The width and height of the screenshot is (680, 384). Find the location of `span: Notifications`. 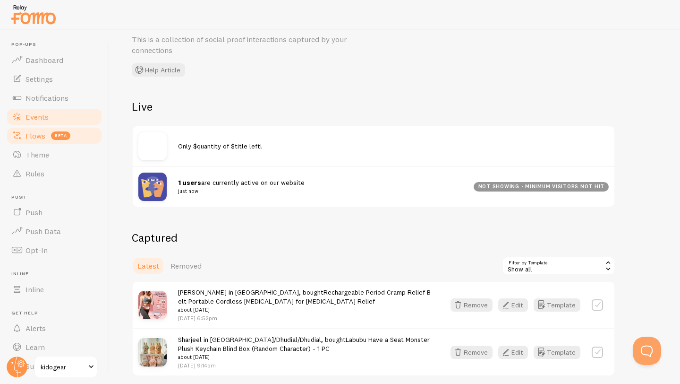

span: Notifications is located at coordinates (47, 98).